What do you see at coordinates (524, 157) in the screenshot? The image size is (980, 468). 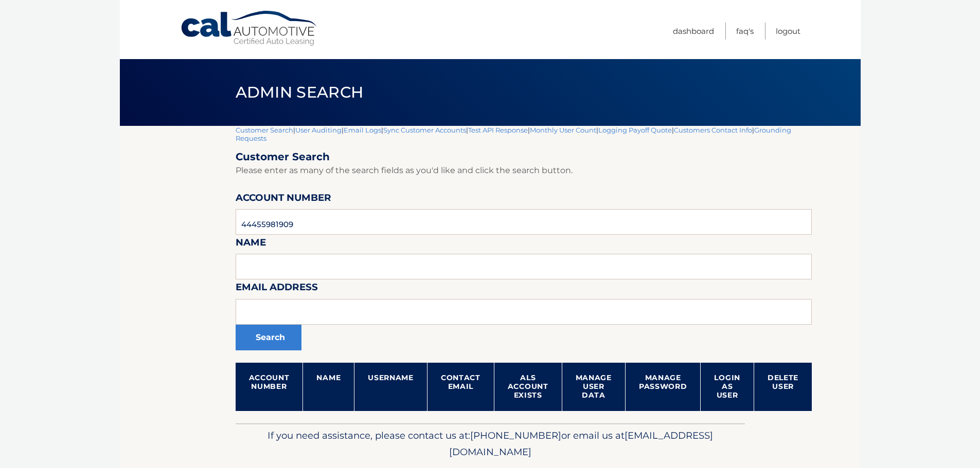 I see `h2: Customer Search` at bounding box center [524, 157].